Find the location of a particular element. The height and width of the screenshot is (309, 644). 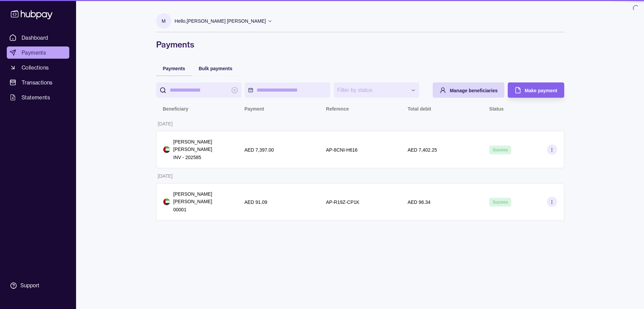

a: Support is located at coordinates (38, 285).